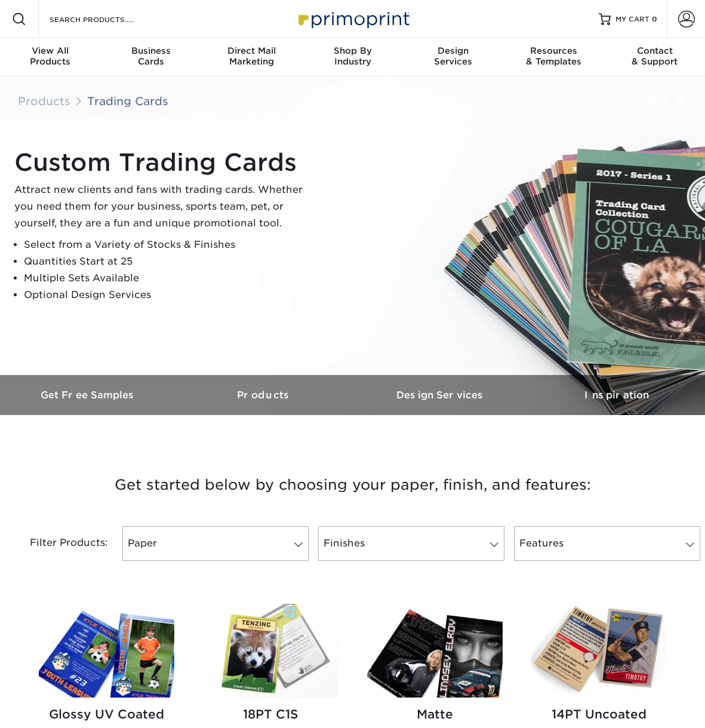  I want to click on div: Industry, so click(352, 57).